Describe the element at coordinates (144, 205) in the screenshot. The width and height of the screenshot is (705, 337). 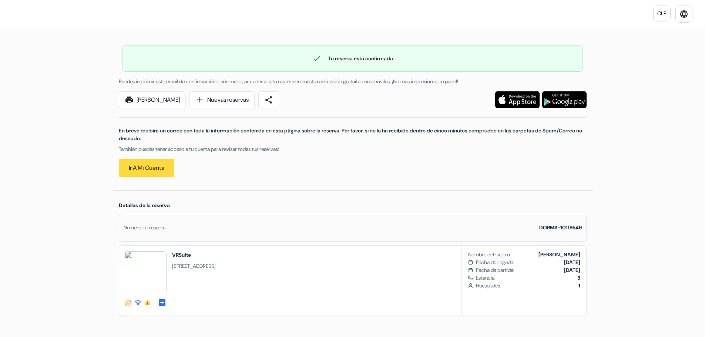
I see `span: Detalles de la reserva` at that location.